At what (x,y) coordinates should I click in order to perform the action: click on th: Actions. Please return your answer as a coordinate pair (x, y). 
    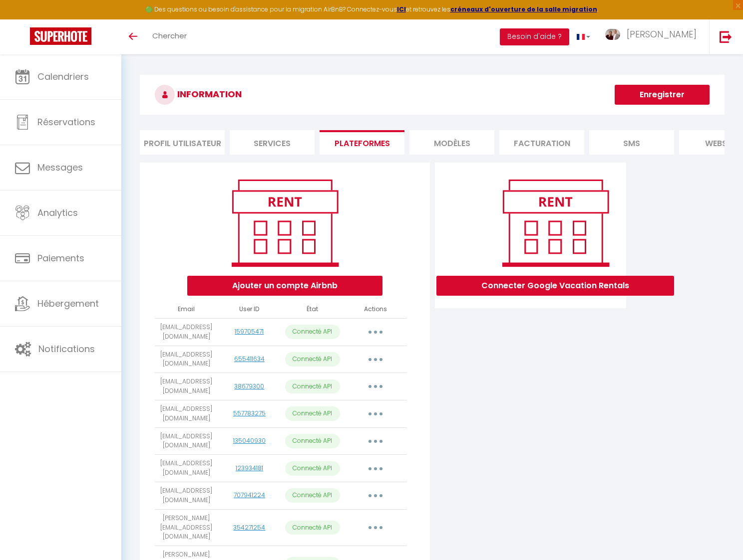
    Looking at the image, I should click on (375, 309).